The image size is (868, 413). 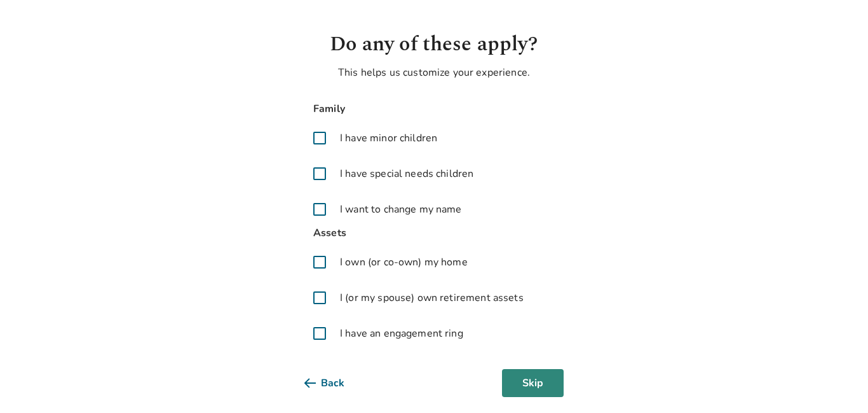 What do you see at coordinates (434, 44) in the screenshot?
I see `h1: Do any of these apply?` at bounding box center [434, 44].